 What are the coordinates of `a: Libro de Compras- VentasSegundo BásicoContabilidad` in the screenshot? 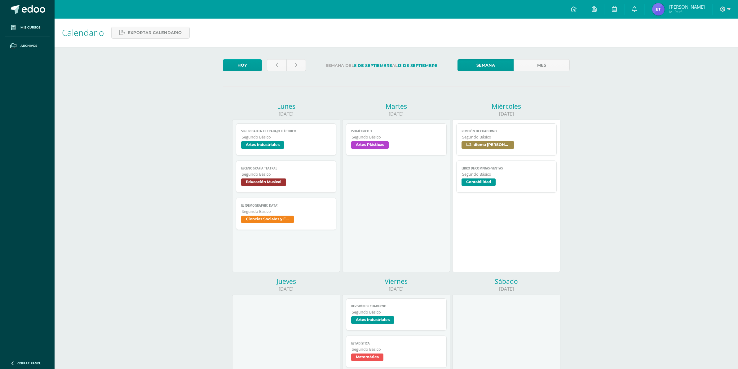 It's located at (506, 177).